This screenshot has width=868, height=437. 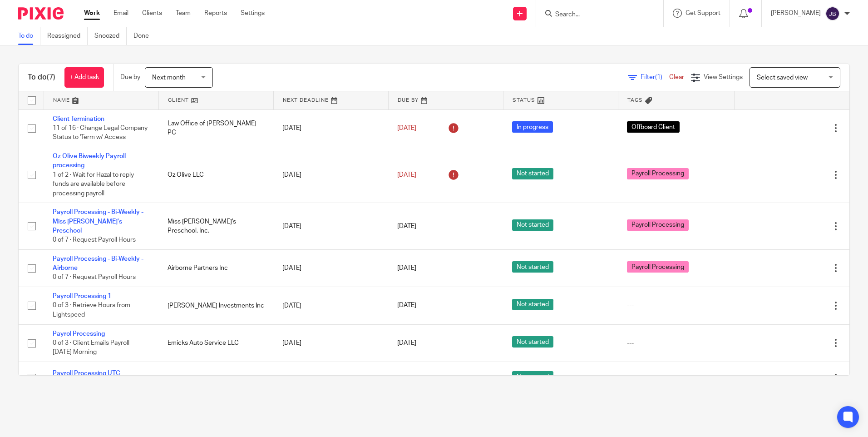 I want to click on a: + Add task, so click(x=84, y=78).